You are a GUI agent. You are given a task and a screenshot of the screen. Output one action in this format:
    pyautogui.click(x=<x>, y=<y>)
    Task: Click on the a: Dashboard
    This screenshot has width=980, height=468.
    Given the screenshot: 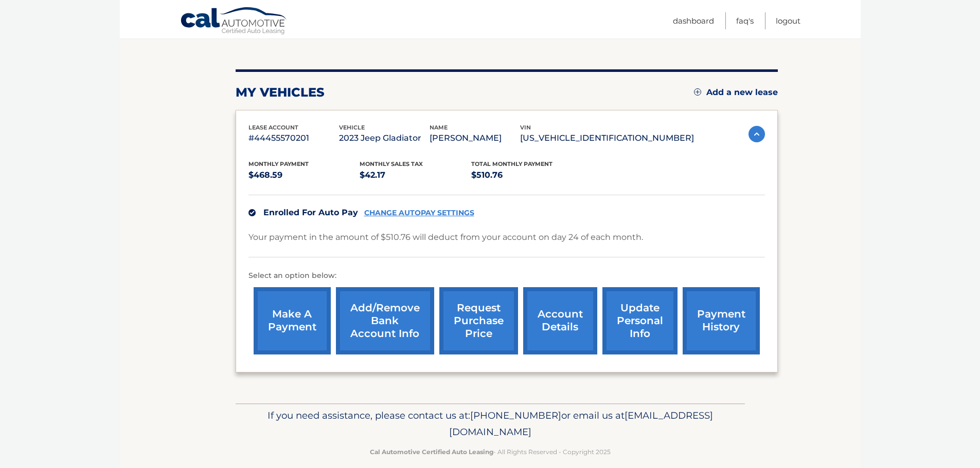 What is the action you would take?
    pyautogui.click(x=693, y=20)
    